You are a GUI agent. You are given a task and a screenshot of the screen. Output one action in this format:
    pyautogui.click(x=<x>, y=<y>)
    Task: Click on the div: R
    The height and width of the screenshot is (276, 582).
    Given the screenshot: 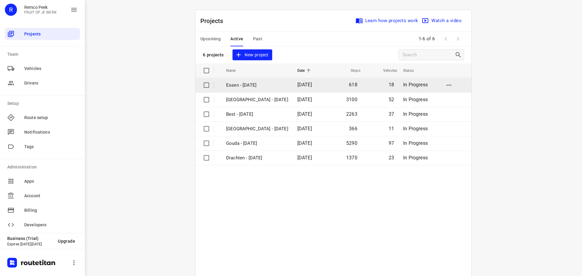 What is the action you would take?
    pyautogui.click(x=11, y=10)
    